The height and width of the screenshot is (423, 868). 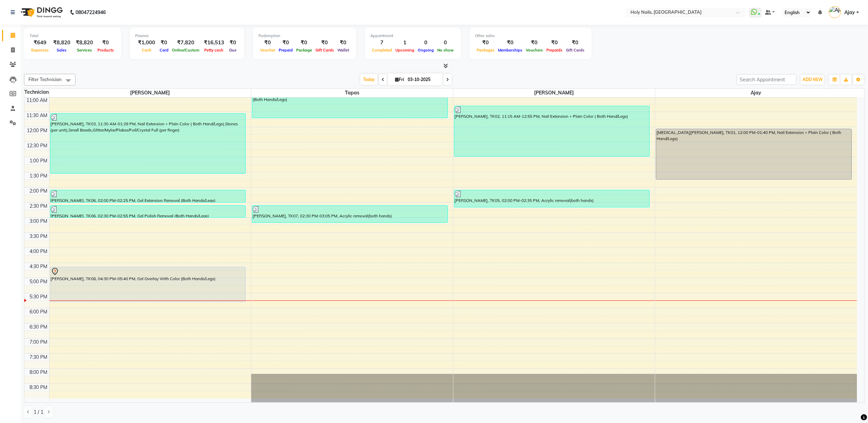 What do you see at coordinates (186, 42) in the screenshot?
I see `div: ₹7,820` at bounding box center [186, 42].